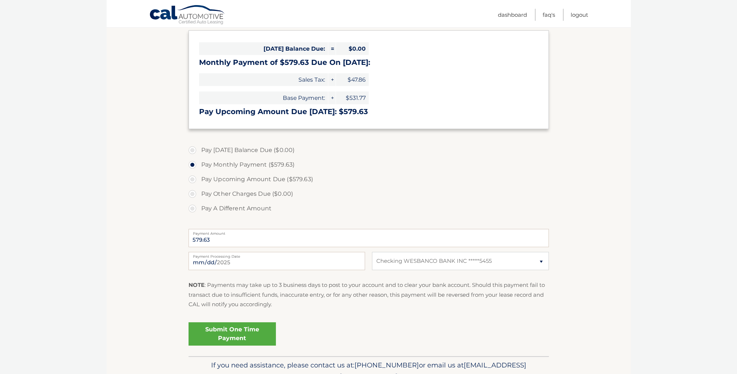 The height and width of the screenshot is (374, 737). I want to click on a: FAQ's, so click(549, 15).